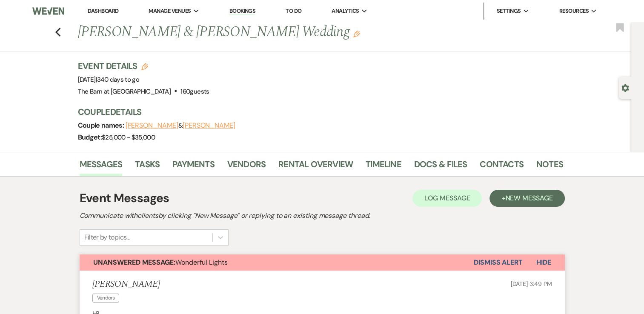 The image size is (644, 314). Describe the element at coordinates (345, 11) in the screenshot. I see `span: Analytics` at that location.